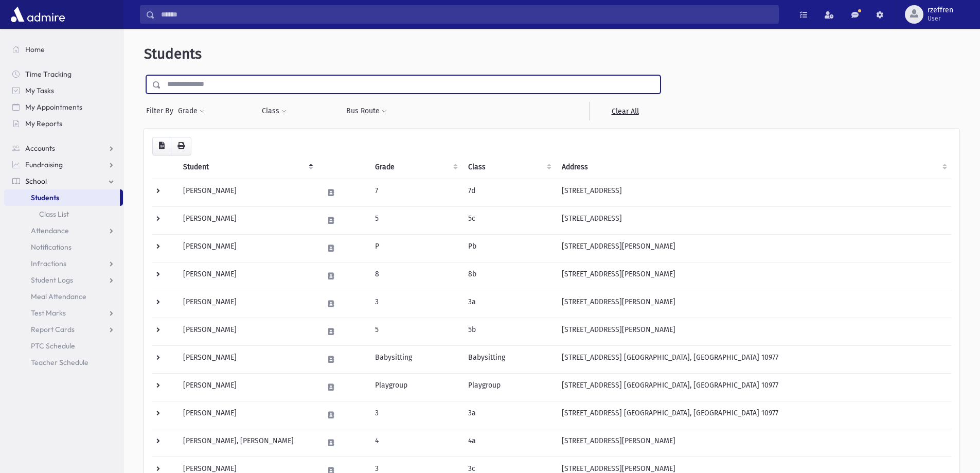 This screenshot has height=473, width=980. What do you see at coordinates (60, 362) in the screenshot?
I see `span: Teacher Schedule` at bounding box center [60, 362].